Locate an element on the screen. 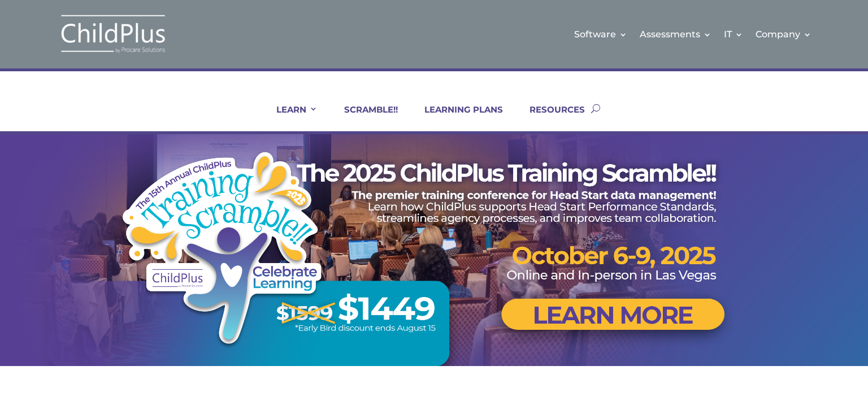  a: SCRAMBLE!! is located at coordinates (364, 117).